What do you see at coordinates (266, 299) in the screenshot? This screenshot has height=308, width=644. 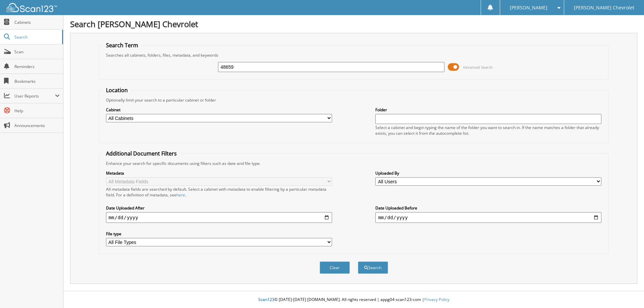 I see `span: Scan123` at bounding box center [266, 299].